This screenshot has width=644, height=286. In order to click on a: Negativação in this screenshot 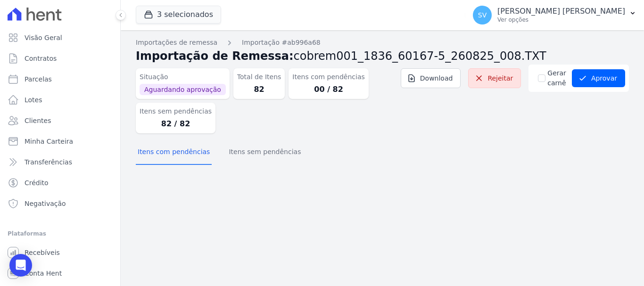, I will do `click(60, 204)`.